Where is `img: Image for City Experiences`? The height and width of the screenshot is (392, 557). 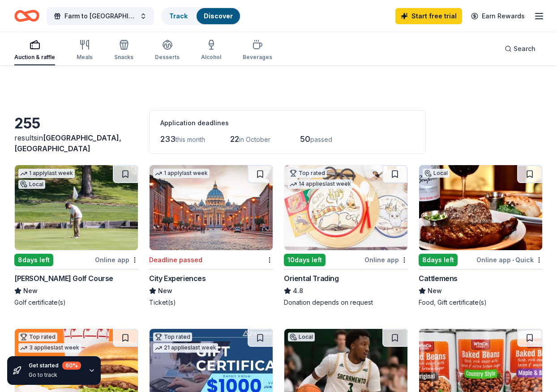
img: Image for City Experiences is located at coordinates (211, 207).